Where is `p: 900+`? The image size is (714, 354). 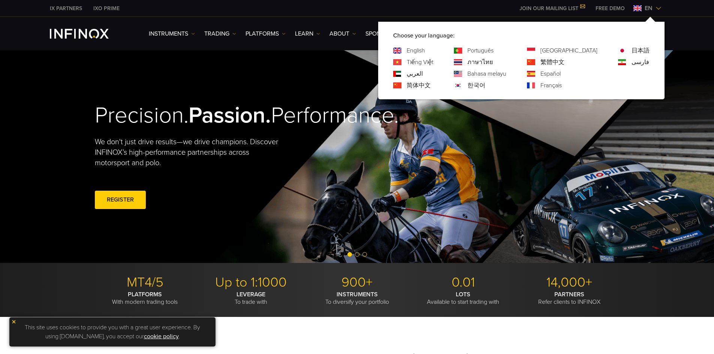 p: 900+ is located at coordinates (357, 283).